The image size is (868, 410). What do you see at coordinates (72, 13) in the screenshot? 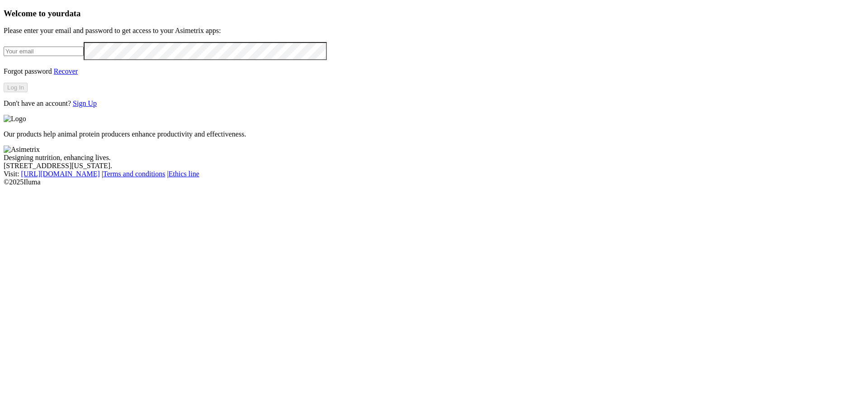
I see `span: data` at bounding box center [72, 13].